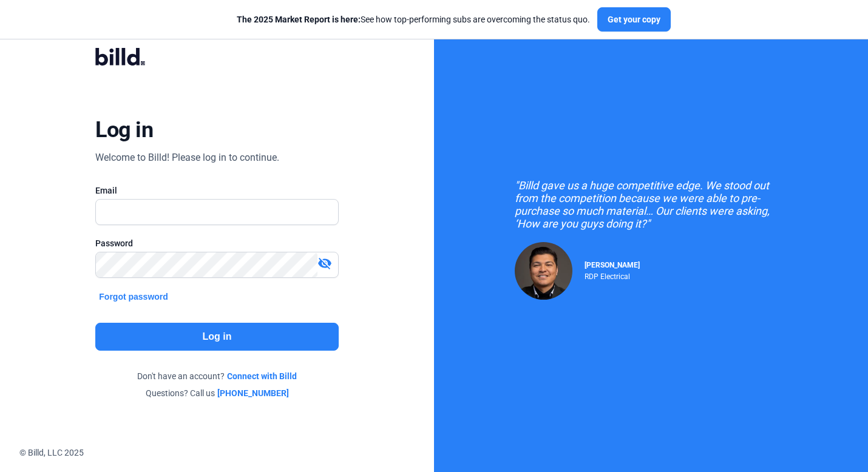 This screenshot has height=472, width=868. Describe the element at coordinates (543, 271) in the screenshot. I see `img: Raul Pacheco` at that location.